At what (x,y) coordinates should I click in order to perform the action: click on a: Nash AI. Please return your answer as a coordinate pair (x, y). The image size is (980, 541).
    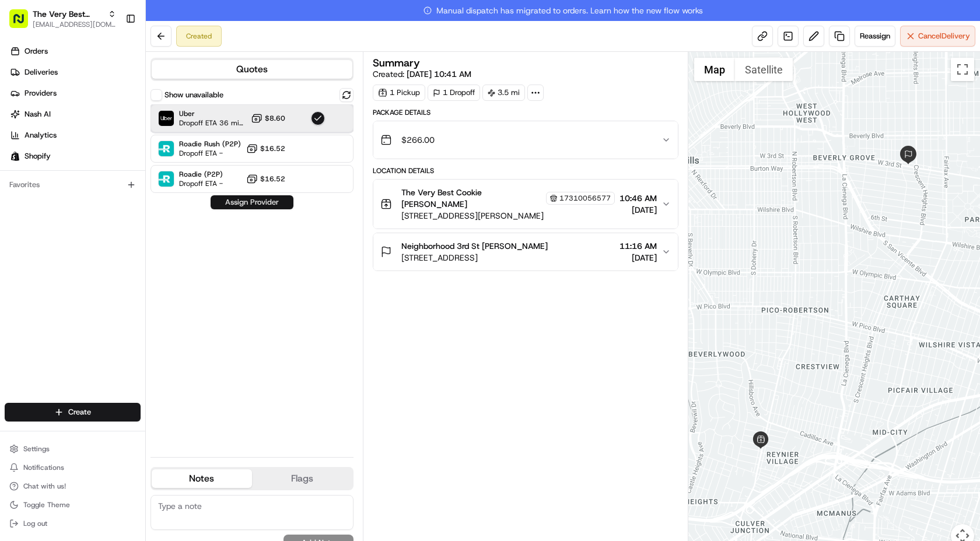
    Looking at the image, I should click on (75, 115).